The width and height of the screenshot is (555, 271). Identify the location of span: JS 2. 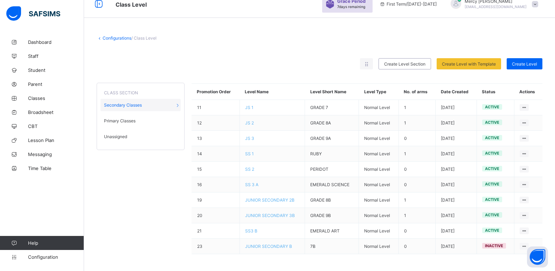
(249, 123).